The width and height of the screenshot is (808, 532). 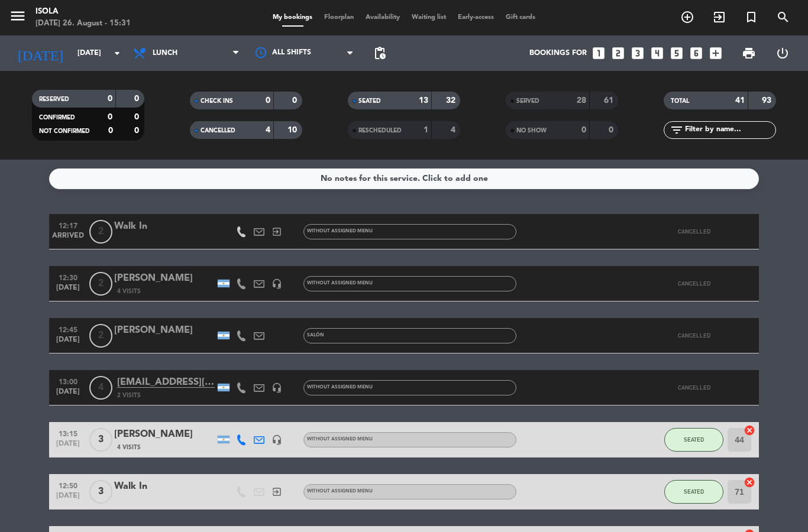 What do you see at coordinates (18, 18) in the screenshot?
I see `button: menu` at bounding box center [18, 18].